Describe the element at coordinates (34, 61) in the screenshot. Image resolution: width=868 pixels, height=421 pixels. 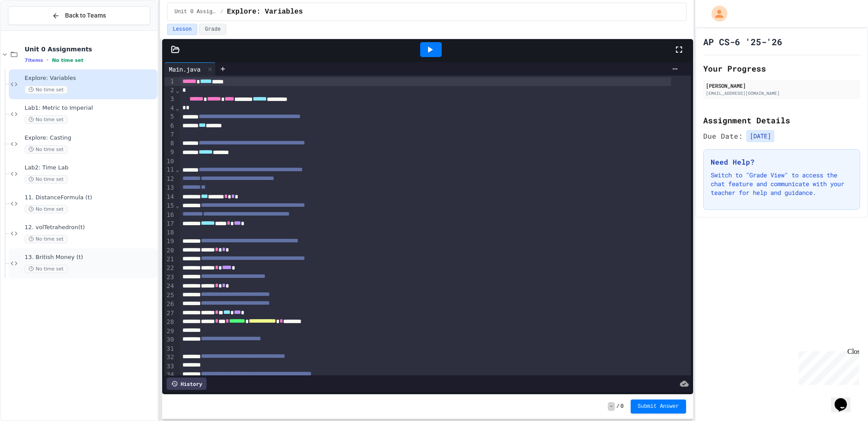
I see `span: 7 items` at that location.